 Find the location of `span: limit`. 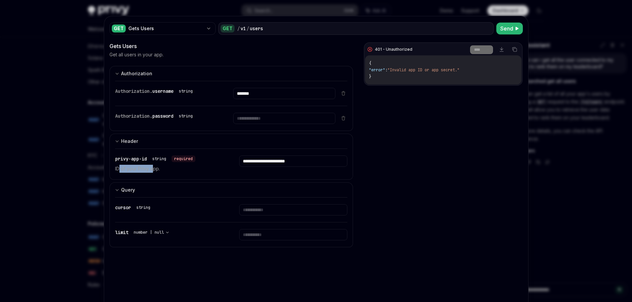

span: limit is located at coordinates (122, 232).